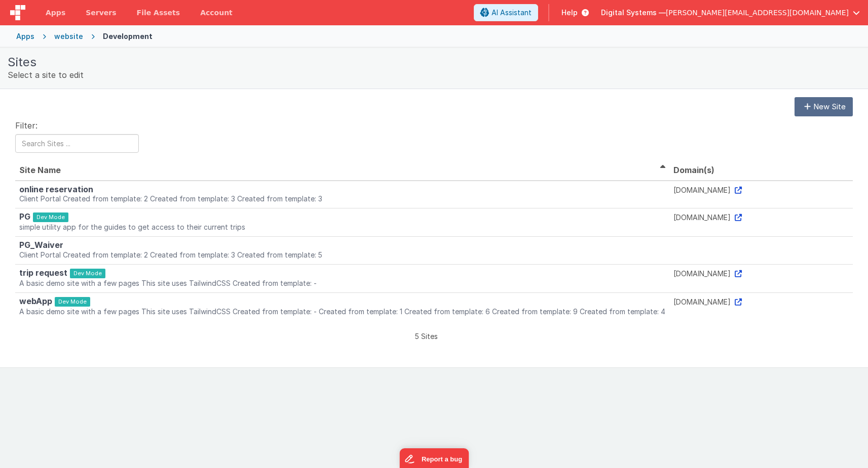  What do you see at coordinates (505, 13) in the screenshot?
I see `button: AI Assistant` at bounding box center [505, 13].